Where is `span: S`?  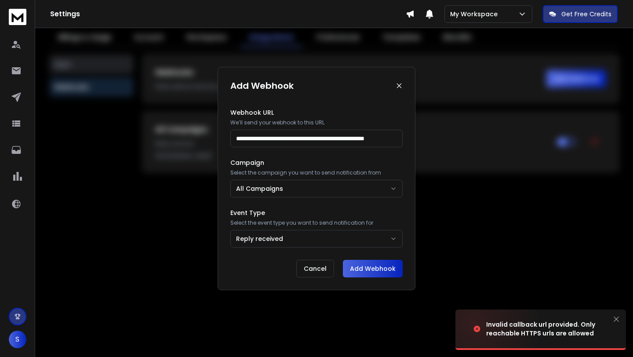 span: S is located at coordinates (18, 340).